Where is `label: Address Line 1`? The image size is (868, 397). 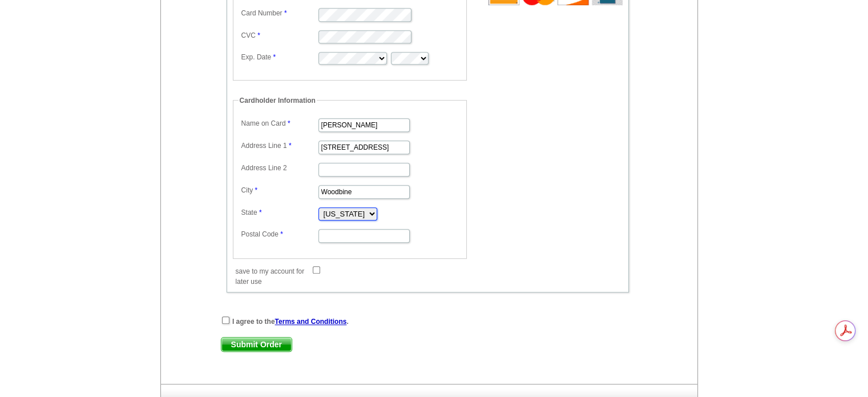
label: Address Line 1 is located at coordinates (279, 145).